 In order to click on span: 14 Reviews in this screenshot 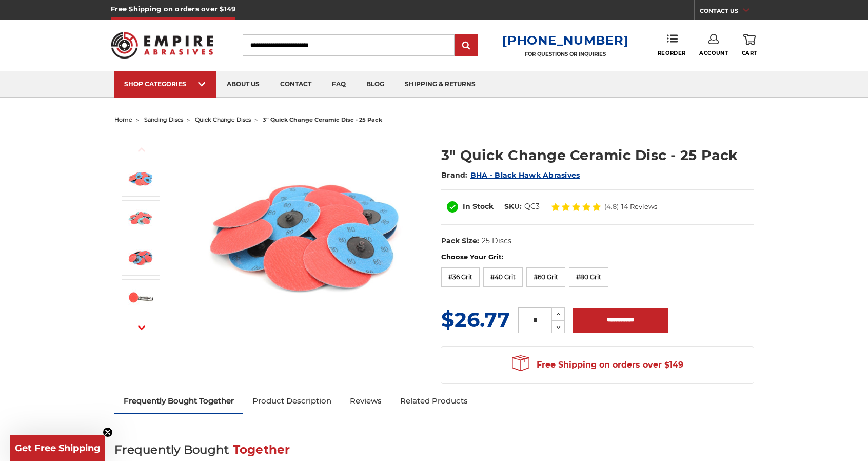, I will do `click(639, 207)`.